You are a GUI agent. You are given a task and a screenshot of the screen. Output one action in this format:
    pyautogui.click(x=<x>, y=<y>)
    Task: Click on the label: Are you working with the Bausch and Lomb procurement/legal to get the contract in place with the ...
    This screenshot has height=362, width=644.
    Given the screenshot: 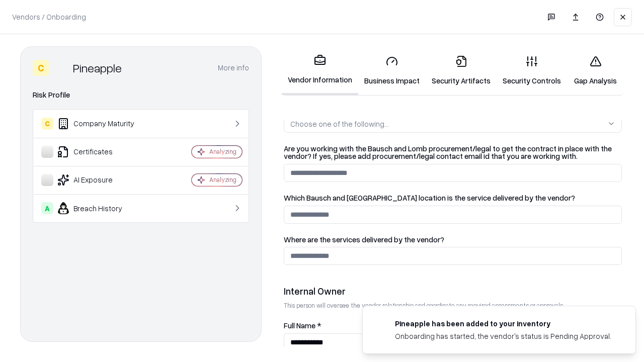 What is the action you would take?
    pyautogui.click(x=453, y=152)
    